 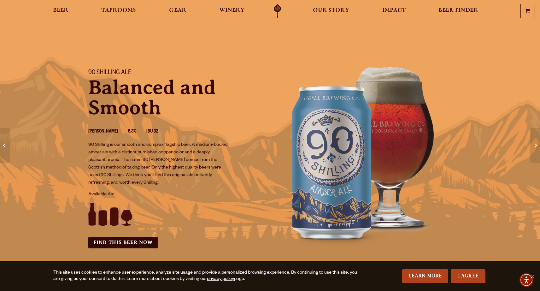 What do you see at coordinates (469, 276) in the screenshot?
I see `a: I Agree` at bounding box center [469, 276].